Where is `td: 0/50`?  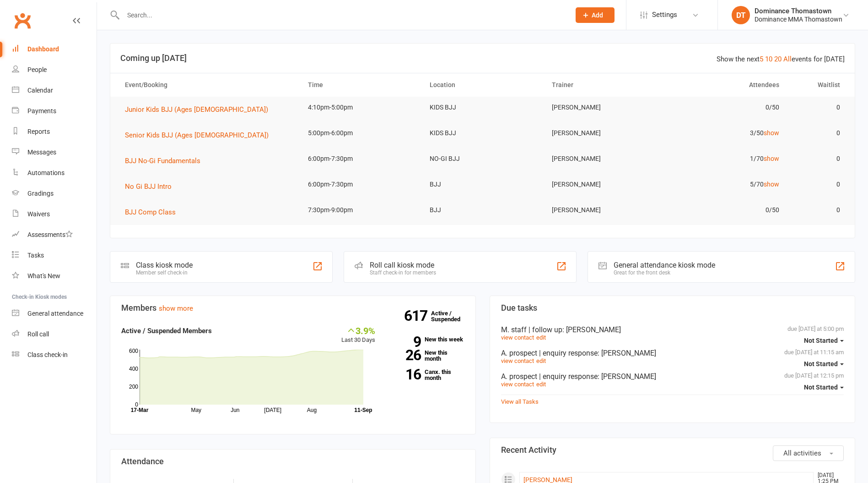
td: 0/50 is located at coordinates (726, 210).